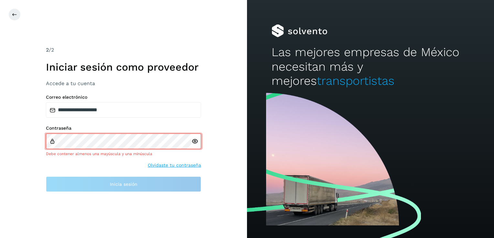 The height and width of the screenshot is (238, 494). I want to click on span: 2, so click(47, 50).